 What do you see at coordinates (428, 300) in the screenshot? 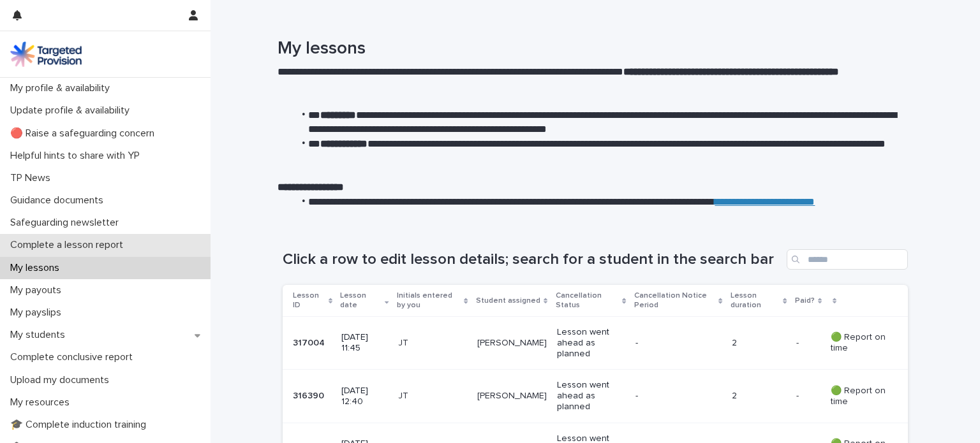
I see `p: Initials entered by you` at bounding box center [428, 300].